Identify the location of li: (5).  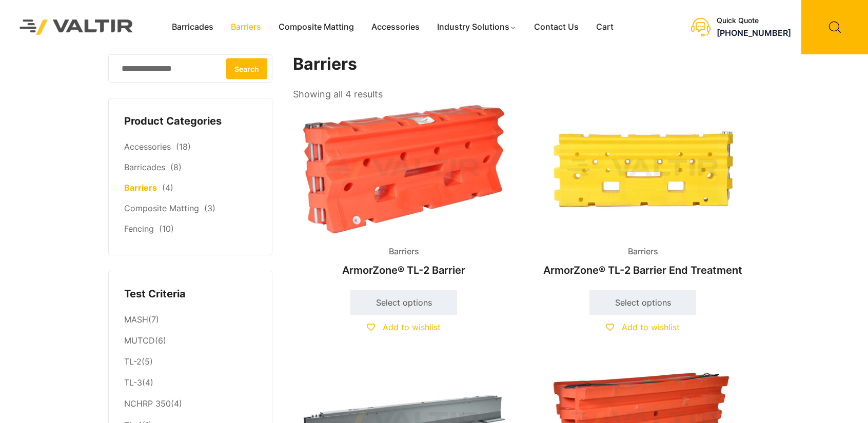
(190, 362).